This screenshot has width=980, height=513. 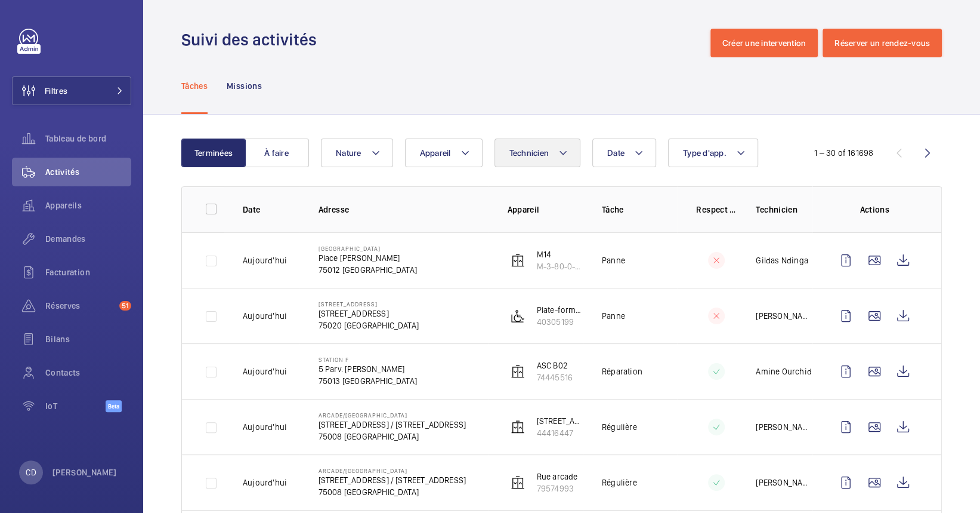 I want to click on span: Type d'app., so click(x=704, y=153).